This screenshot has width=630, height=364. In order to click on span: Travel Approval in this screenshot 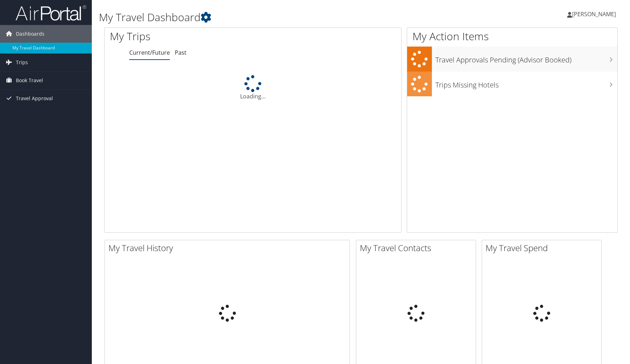, I will do `click(34, 98)`.